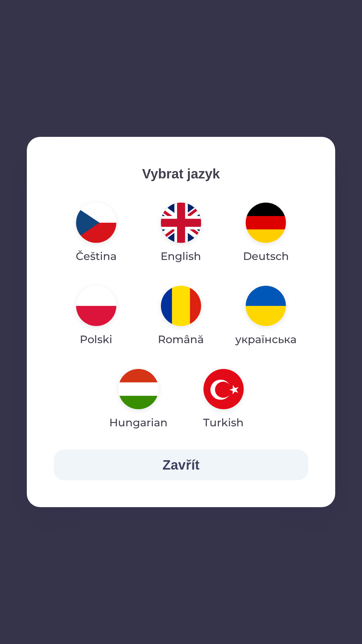 This screenshot has width=362, height=644. Describe the element at coordinates (223, 423) in the screenshot. I see `p: Turkish` at that location.